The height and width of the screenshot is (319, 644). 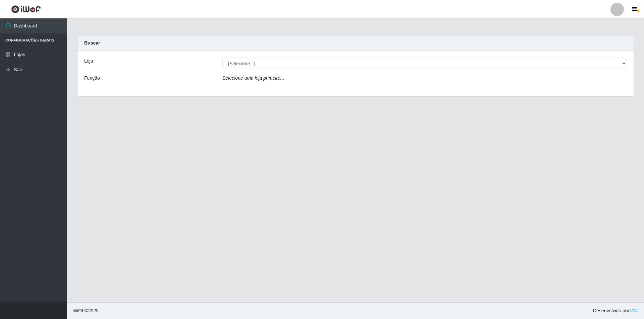 What do you see at coordinates (79, 311) in the screenshot?
I see `span: IWOF` at bounding box center [79, 311].